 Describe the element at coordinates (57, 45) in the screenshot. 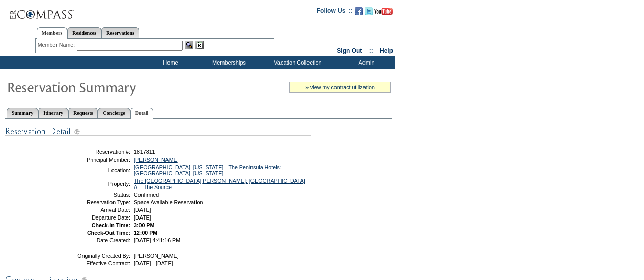

I see `div: Member Name:` at that location.